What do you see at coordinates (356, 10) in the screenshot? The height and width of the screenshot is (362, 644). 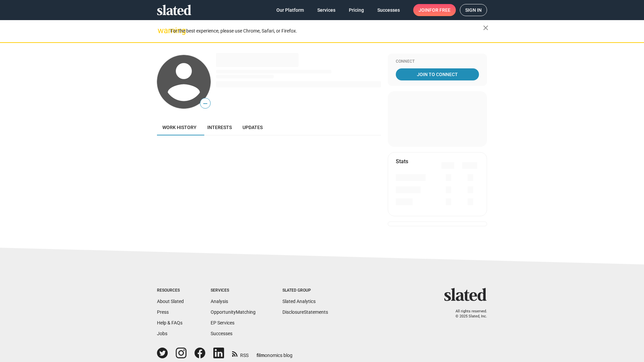 I see `span: Pricing` at bounding box center [356, 10].